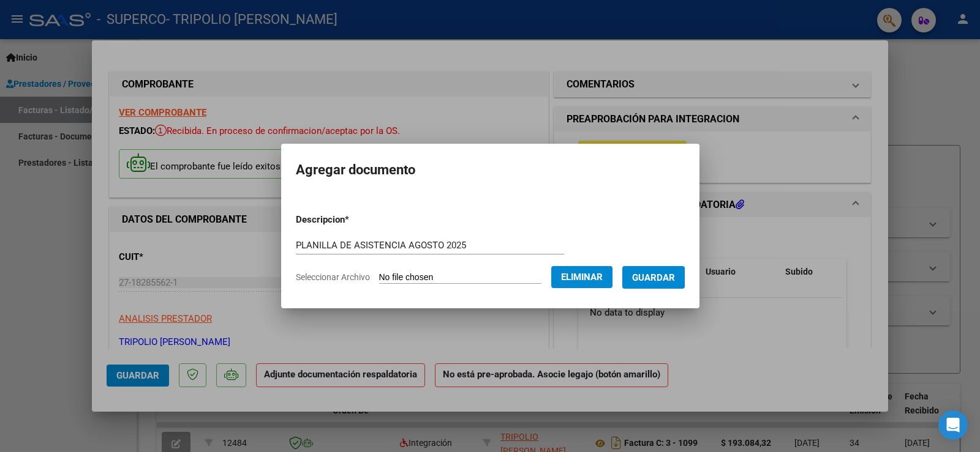 This screenshot has width=980, height=452. Describe the element at coordinates (654, 278) in the screenshot. I see `button: Guardar` at that location.